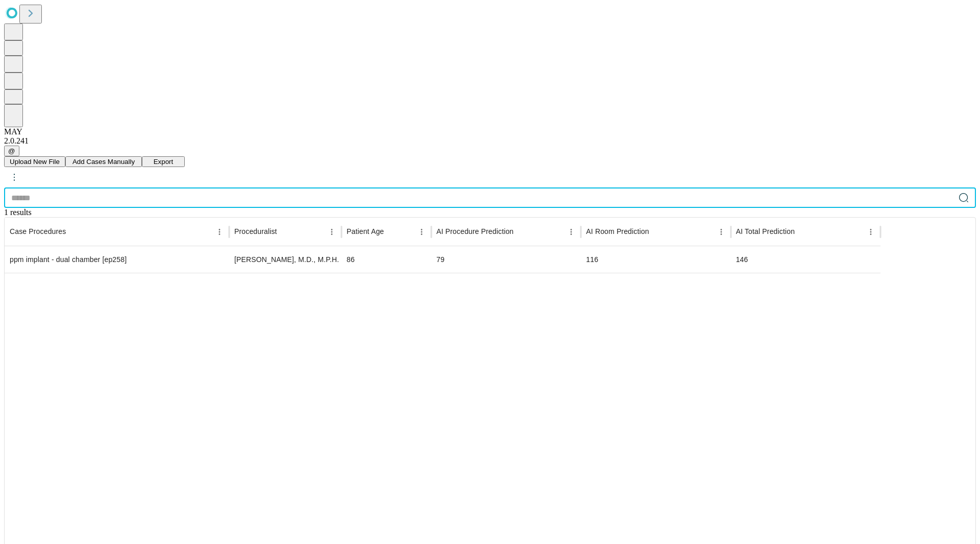 The image size is (980, 544). I want to click on span: Includes set-up, patient in-room to patient out-of-room, and clean-up, so click(765, 231).